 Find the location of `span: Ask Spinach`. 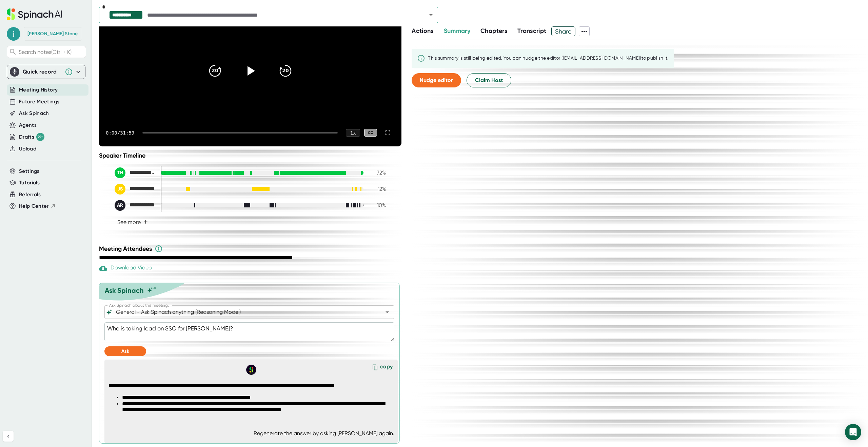

span: Ask Spinach is located at coordinates (34, 113).